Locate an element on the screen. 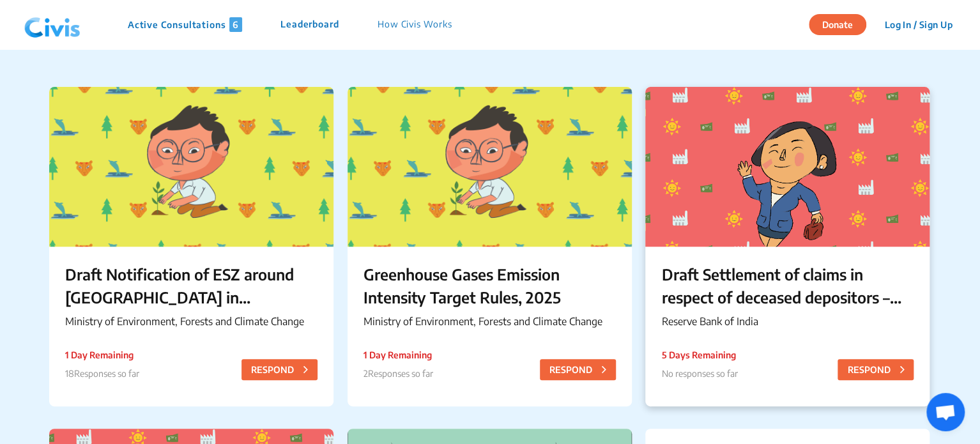 This screenshot has height=444, width=980. a: Open chat is located at coordinates (945, 412).